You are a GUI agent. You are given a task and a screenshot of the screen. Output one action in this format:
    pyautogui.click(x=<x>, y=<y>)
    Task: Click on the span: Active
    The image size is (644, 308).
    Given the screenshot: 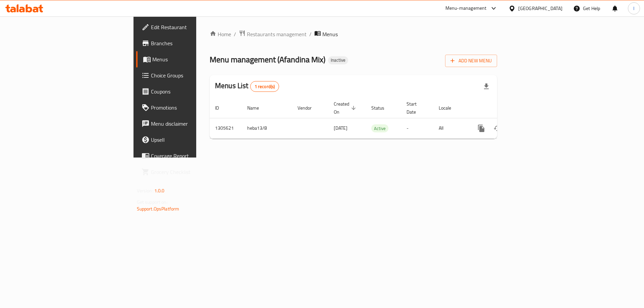 What is the action you would take?
    pyautogui.click(x=380, y=128)
    